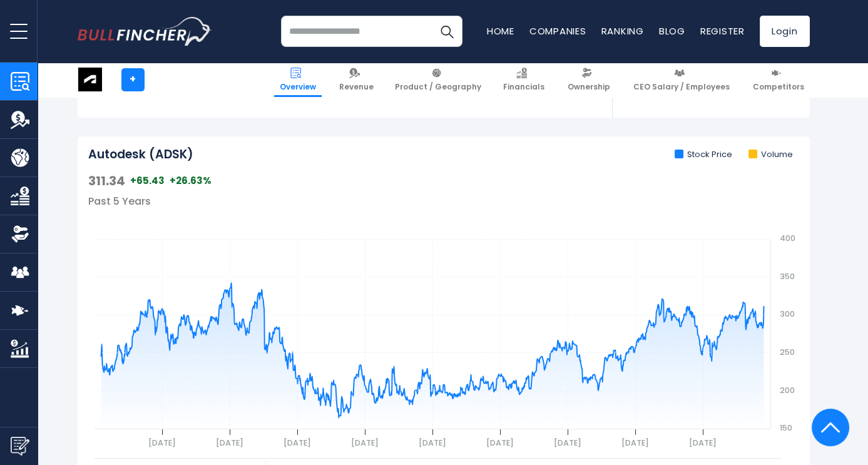  I want to click on svg: gh, so click(444, 333).